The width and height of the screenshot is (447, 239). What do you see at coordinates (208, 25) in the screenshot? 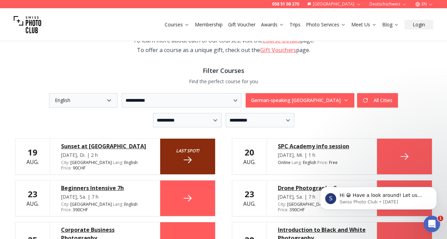
I see `a: Membership` at bounding box center [208, 25].